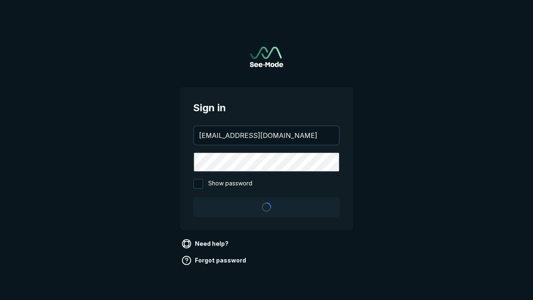 Image resolution: width=533 pixels, height=300 pixels. I want to click on a: Forgot password, so click(214, 260).